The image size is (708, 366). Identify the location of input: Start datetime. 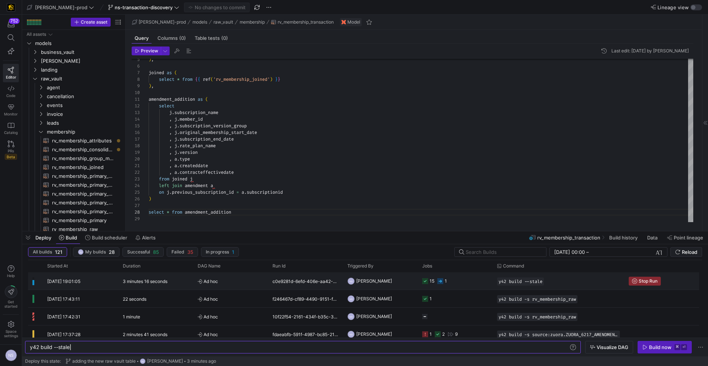
(569, 252).